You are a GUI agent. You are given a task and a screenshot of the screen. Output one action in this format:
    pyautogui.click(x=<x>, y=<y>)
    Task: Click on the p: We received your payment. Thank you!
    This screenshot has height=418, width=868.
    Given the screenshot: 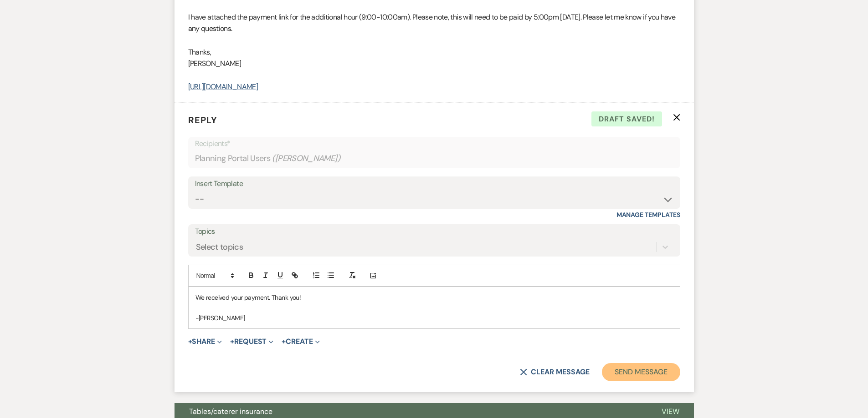 What is the action you would take?
    pyautogui.click(x=434, y=298)
    